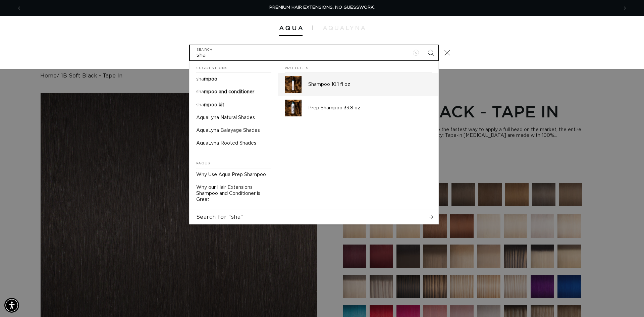  Describe the element at coordinates (225, 92) in the screenshot. I see `p: shampoo and conditioner` at that location.